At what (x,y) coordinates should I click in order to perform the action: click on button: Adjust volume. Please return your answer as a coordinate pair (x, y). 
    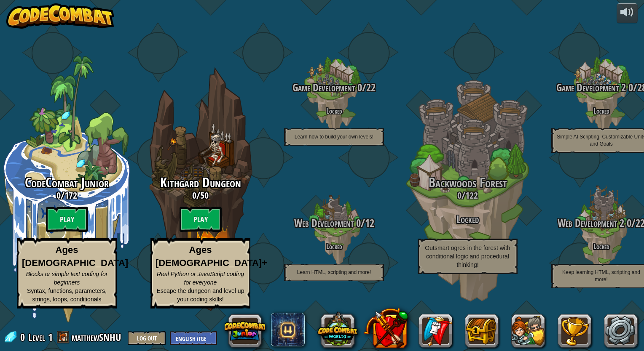
    Looking at the image, I should click on (627, 13).